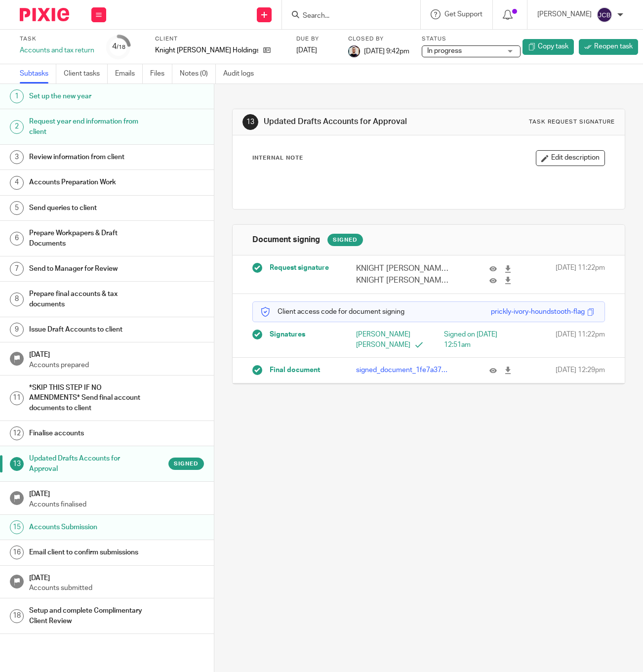 The image size is (643, 672). Describe the element at coordinates (116, 365) in the screenshot. I see `p: Accounts prepared` at that location.